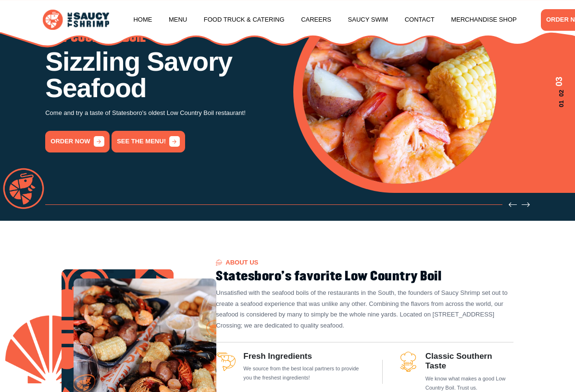 Image resolution: width=575 pixels, height=392 pixels. What do you see at coordinates (559, 82) in the screenshot?
I see `span: 03` at bounding box center [559, 82].